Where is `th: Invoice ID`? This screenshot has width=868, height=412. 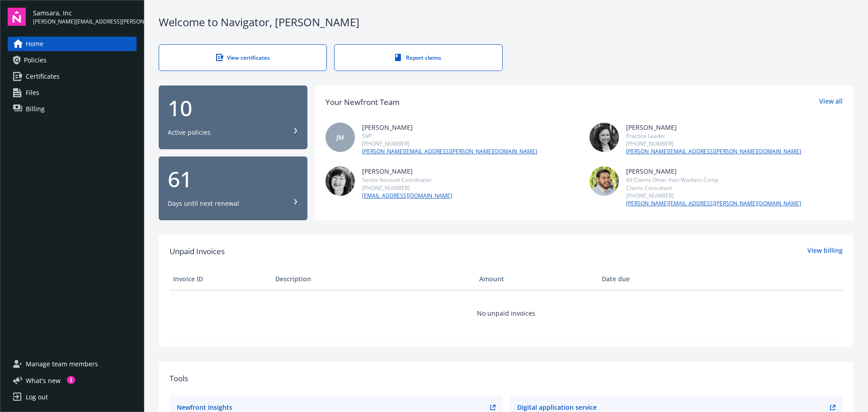 th: Invoice ID is located at coordinates (221, 279).